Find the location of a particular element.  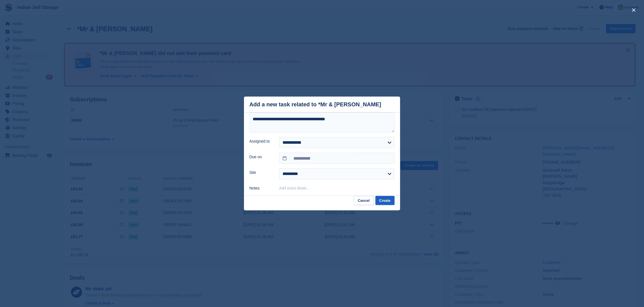

label: Assigned to is located at coordinates (261, 141).